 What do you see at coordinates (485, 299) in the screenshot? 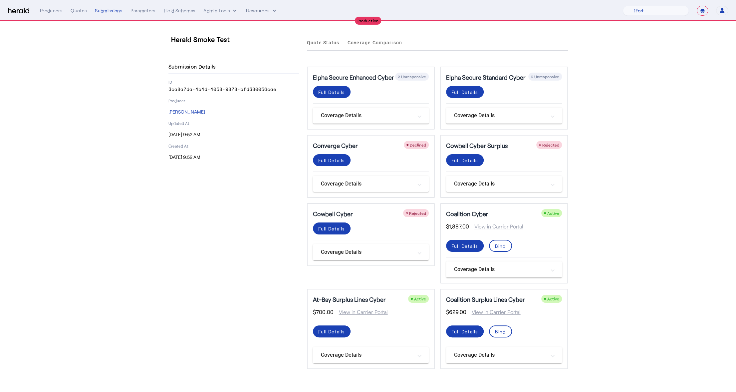
I see `h5: Coalition Surplus Lines Cyber` at bounding box center [485, 299].